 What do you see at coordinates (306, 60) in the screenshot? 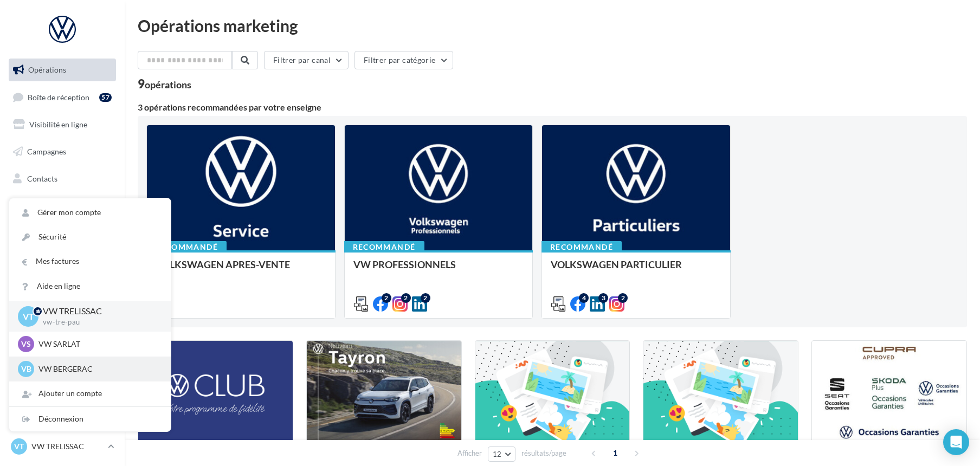
I see `button: Filtrer par canal` at bounding box center [306, 60].